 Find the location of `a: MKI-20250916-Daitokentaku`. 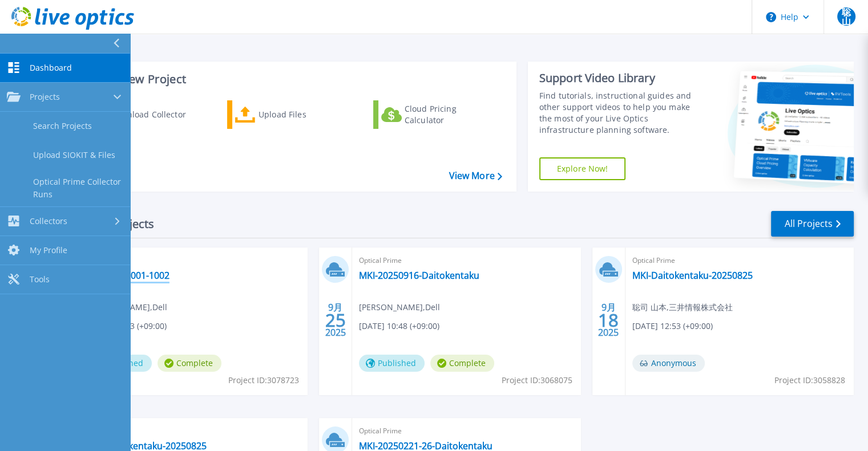

a: MKI-20250916-Daitokentaku is located at coordinates (419, 276).